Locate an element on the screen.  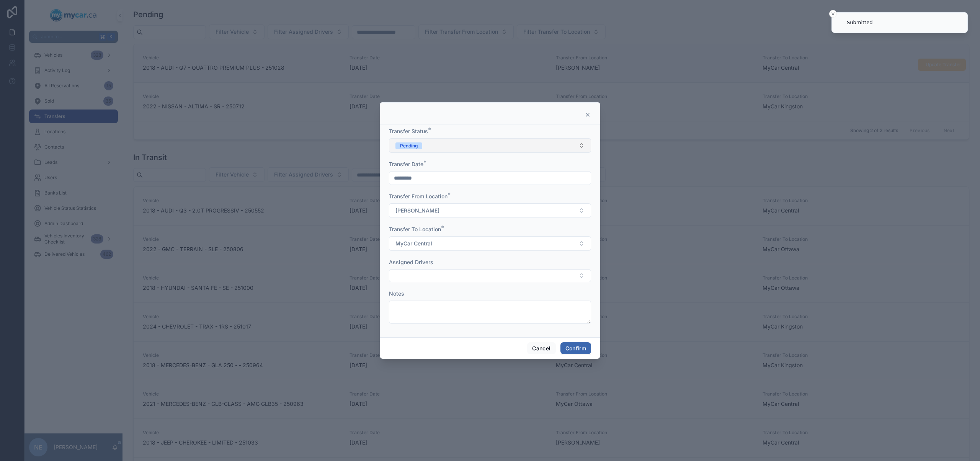
span: Transfer To Location is located at coordinates (415, 229).